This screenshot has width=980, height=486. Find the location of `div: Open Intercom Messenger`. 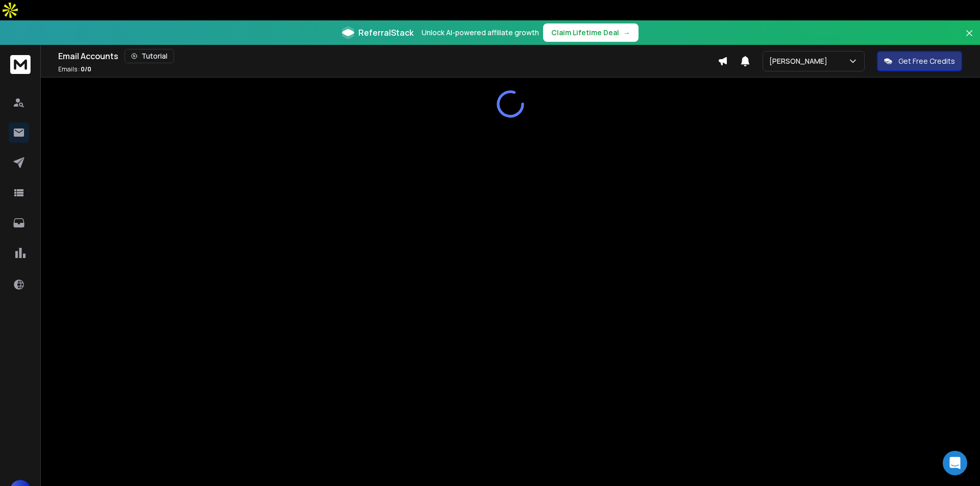

div: Open Intercom Messenger is located at coordinates (955, 464).